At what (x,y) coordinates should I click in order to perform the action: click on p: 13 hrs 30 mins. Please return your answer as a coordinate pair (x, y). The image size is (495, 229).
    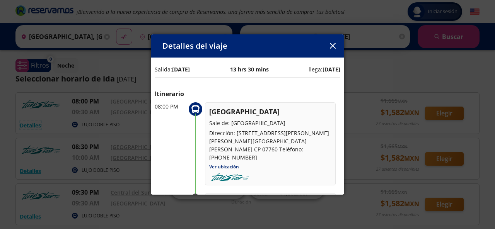
    Looking at the image, I should click on (249, 69).